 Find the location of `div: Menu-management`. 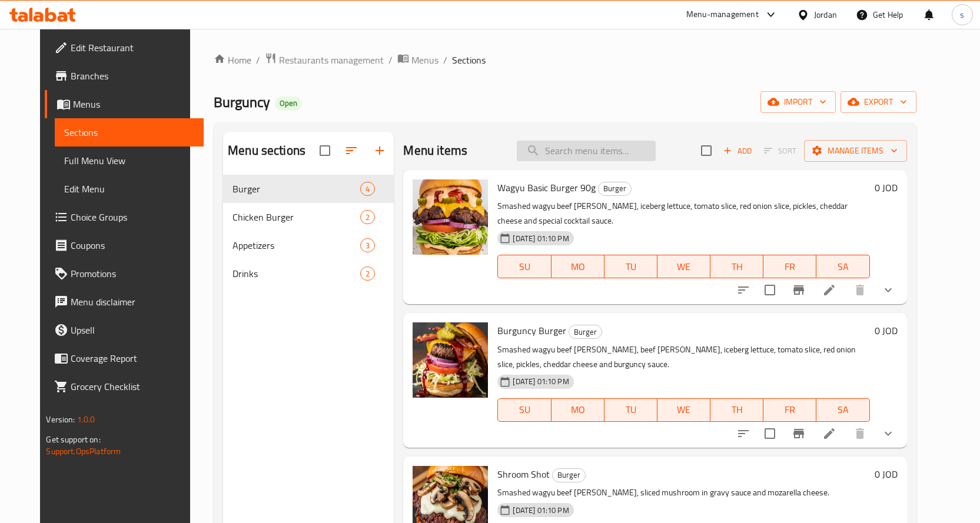

div: Menu-management is located at coordinates (722, 14).